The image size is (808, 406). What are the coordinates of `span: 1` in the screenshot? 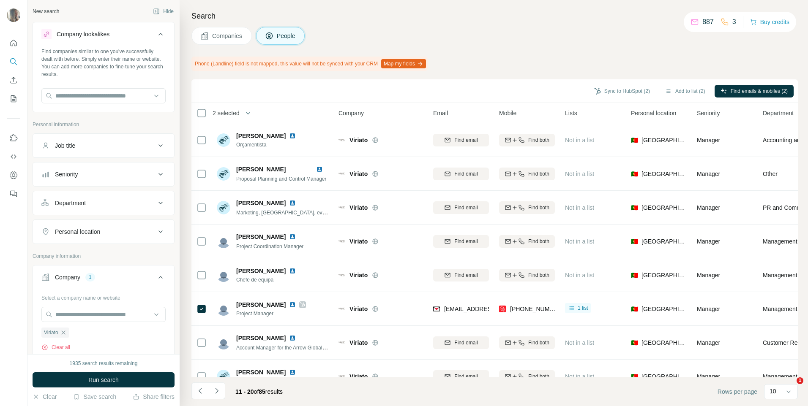 It's located at (800, 381).